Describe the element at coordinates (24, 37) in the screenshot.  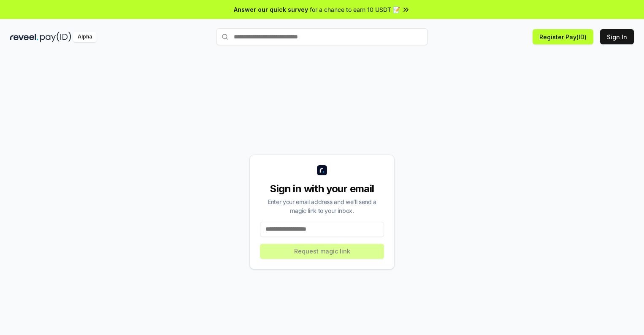
I see `img: reveel_dark` at that location.